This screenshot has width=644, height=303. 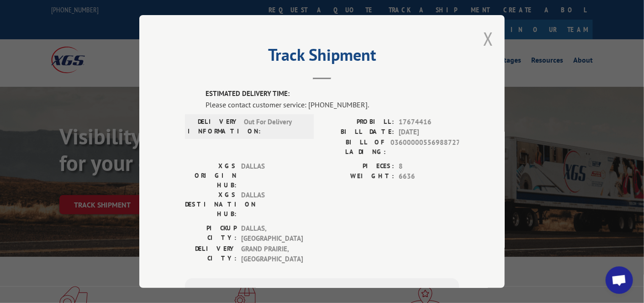 I want to click on label: DELIVERY INFORMATION:, so click(x=214, y=127).